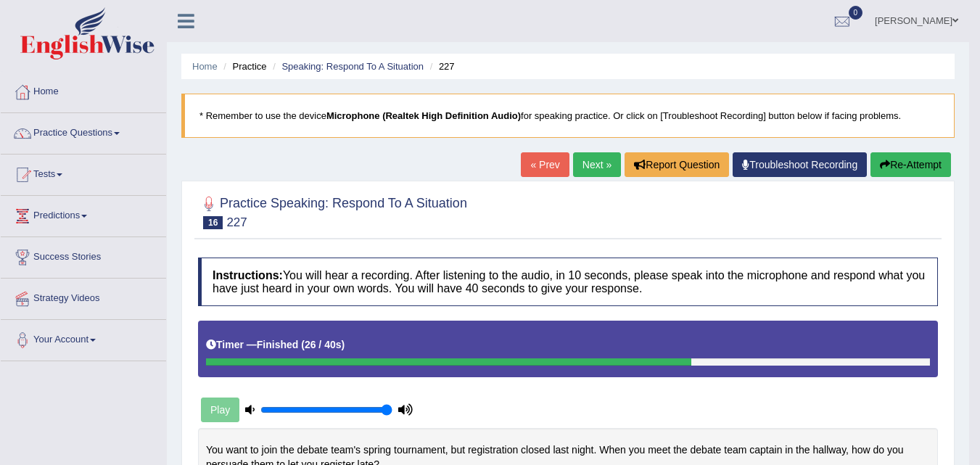 The image size is (980, 465). Describe the element at coordinates (856, 13) in the screenshot. I see `span: 0` at that location.